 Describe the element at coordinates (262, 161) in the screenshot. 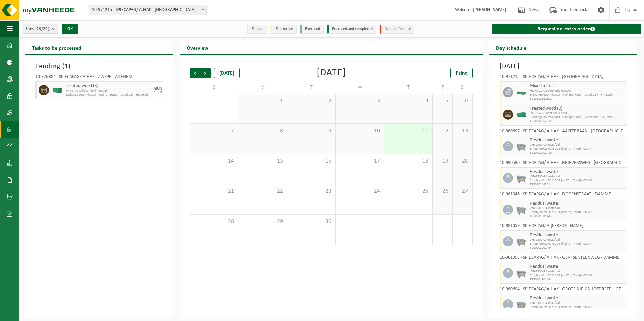

I see `span: 15` at that location.